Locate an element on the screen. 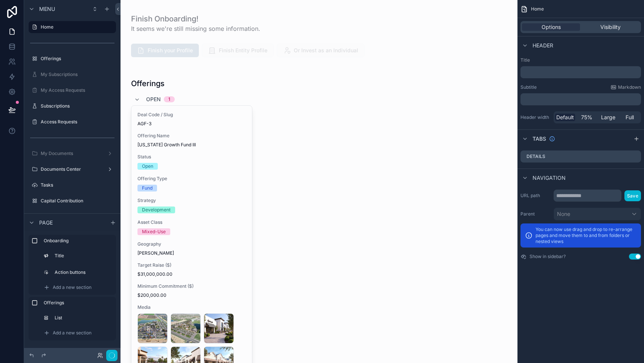  span: Visibility is located at coordinates (610, 27).